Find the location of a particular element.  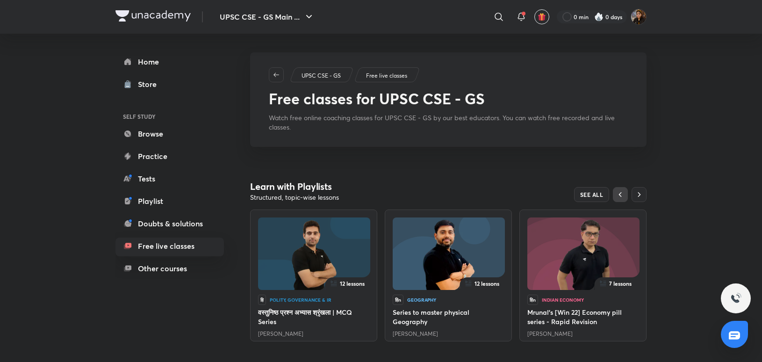

img: Varsha Parashar is located at coordinates (639, 17).